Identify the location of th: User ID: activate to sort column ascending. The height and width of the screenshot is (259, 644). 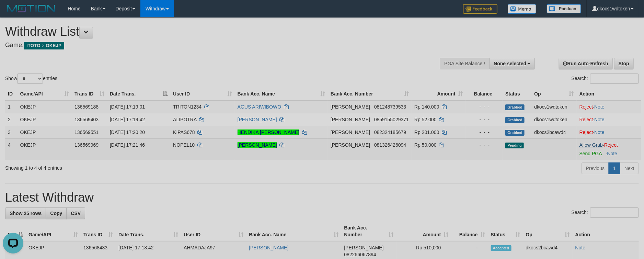
(203, 94).